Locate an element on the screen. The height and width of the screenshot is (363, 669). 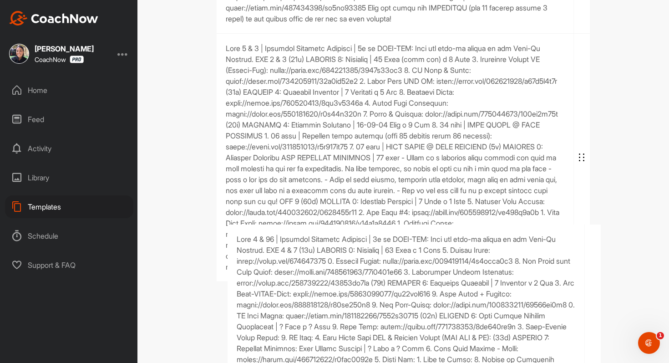
div: Home is located at coordinates (69, 90).